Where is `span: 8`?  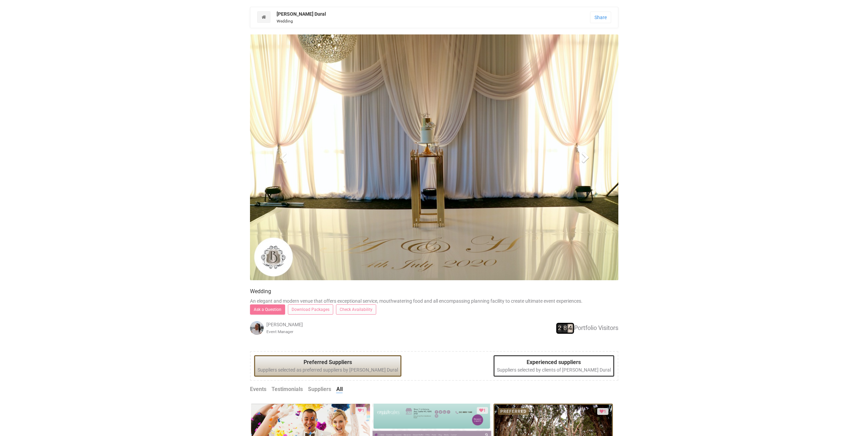
span: 8 is located at coordinates (565, 328).